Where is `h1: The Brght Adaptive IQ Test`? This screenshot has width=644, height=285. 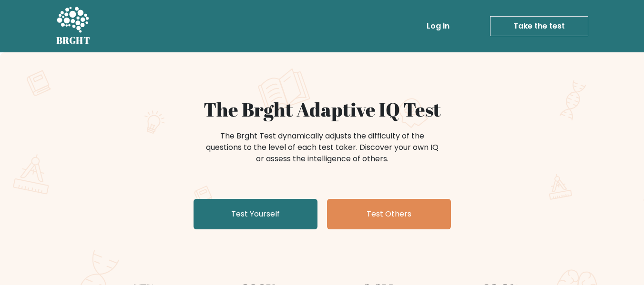 h1: The Brght Adaptive IQ Test is located at coordinates (322, 110).